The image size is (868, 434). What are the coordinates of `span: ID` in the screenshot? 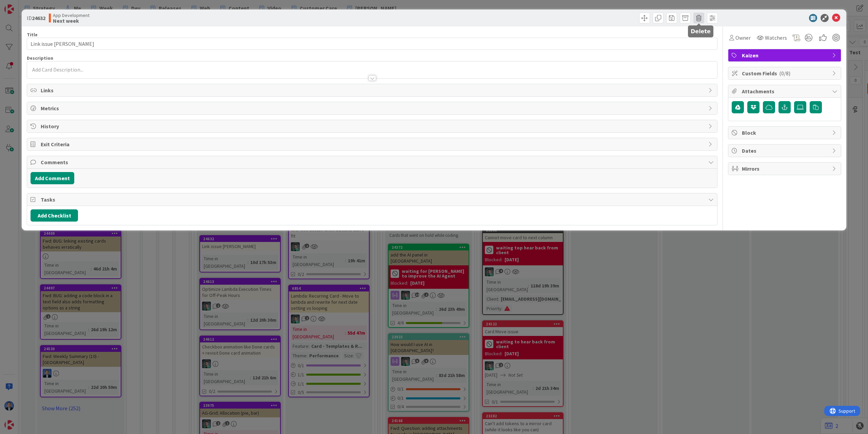 It's located at (36, 18).